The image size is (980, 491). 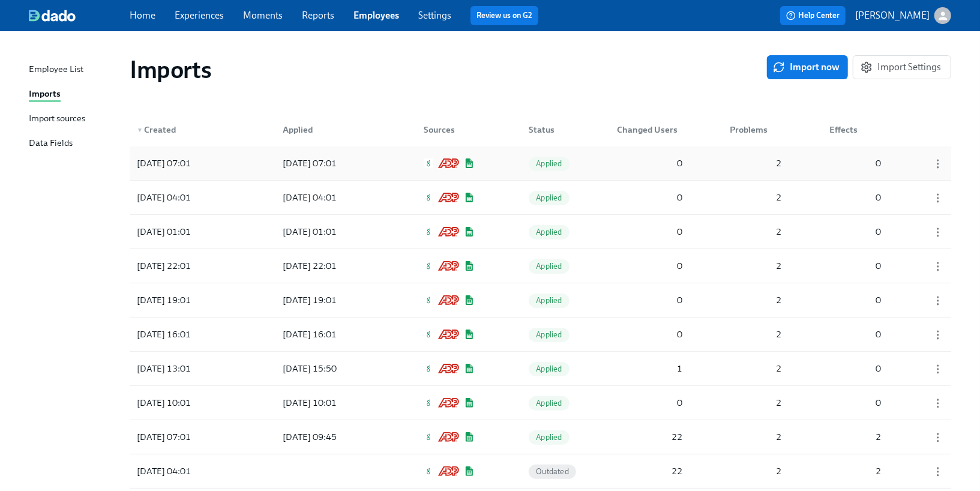 I want to click on span: Help Center, so click(x=813, y=16).